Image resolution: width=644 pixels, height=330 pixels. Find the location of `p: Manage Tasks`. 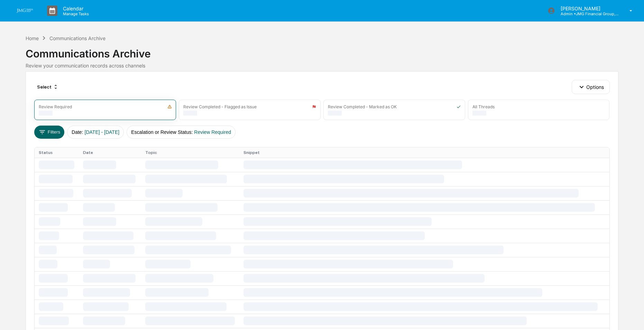

p: Manage Tasks is located at coordinates (75, 14).